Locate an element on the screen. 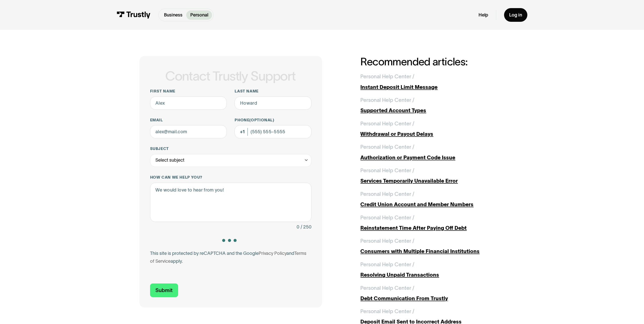 This screenshot has width=644, height=324. p: Business is located at coordinates (173, 15).